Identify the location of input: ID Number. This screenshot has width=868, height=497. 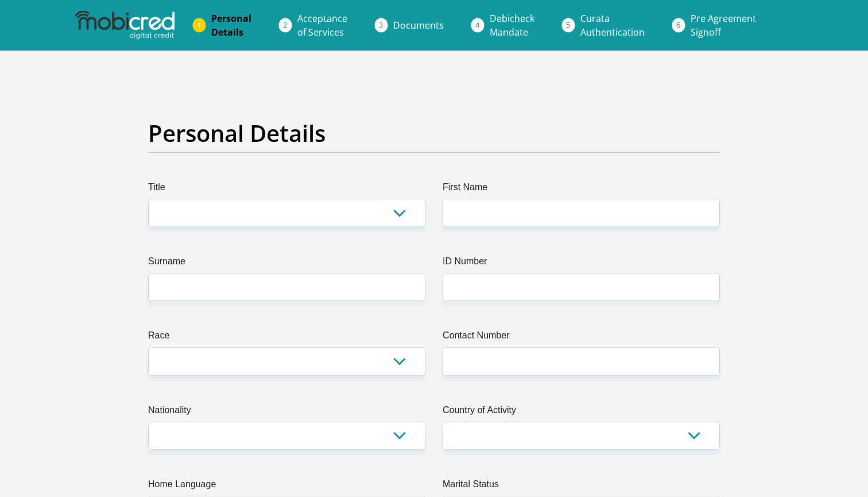
(581, 287).